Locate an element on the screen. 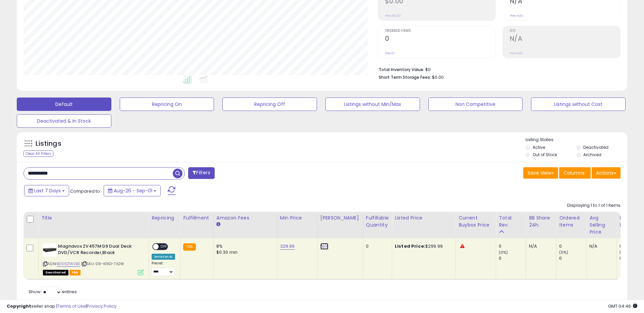 The image size is (644, 313). div: Fulfillable Quantity is located at coordinates (377, 221).